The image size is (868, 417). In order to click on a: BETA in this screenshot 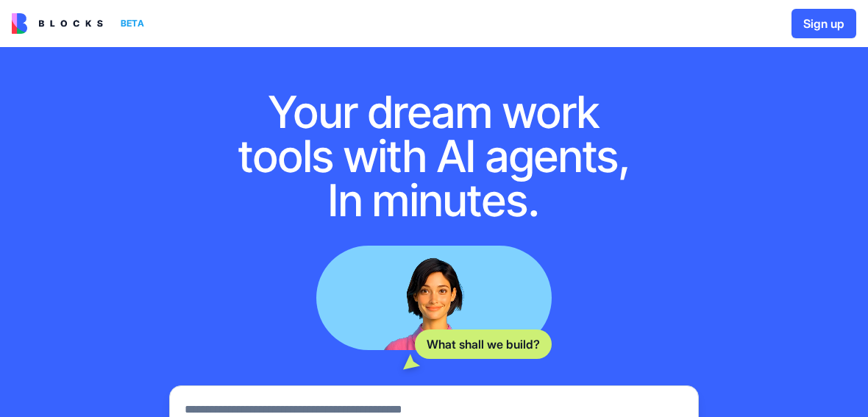, I will do `click(81, 24)`.